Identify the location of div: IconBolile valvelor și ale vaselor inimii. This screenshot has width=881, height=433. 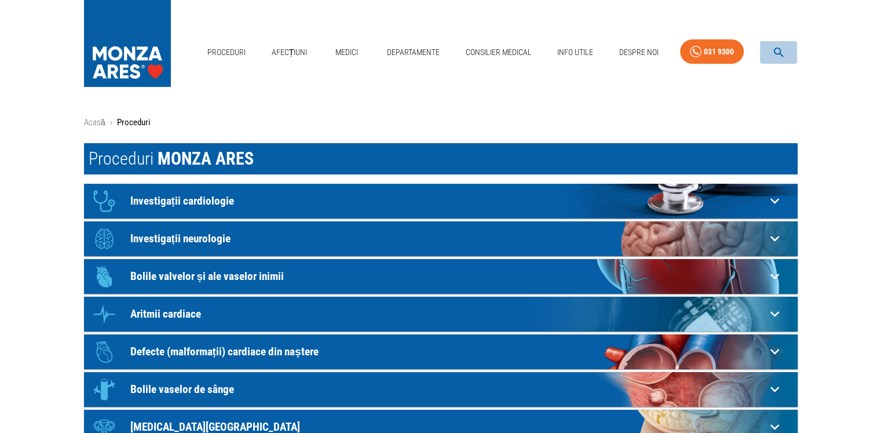
(441, 276).